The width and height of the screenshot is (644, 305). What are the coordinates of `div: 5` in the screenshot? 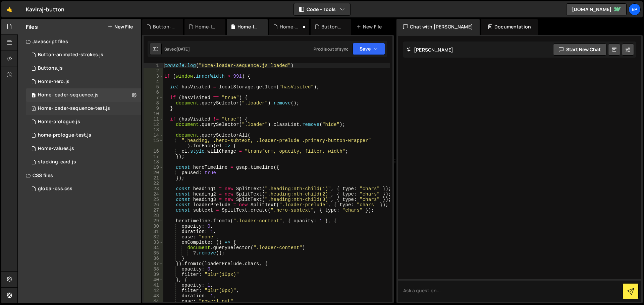 It's located at (153, 87).